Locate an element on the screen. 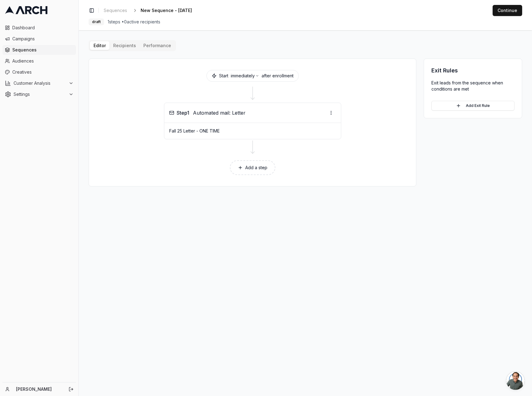 This screenshot has width=532, height=396. button: Customer Analysis is located at coordinates (39, 83).